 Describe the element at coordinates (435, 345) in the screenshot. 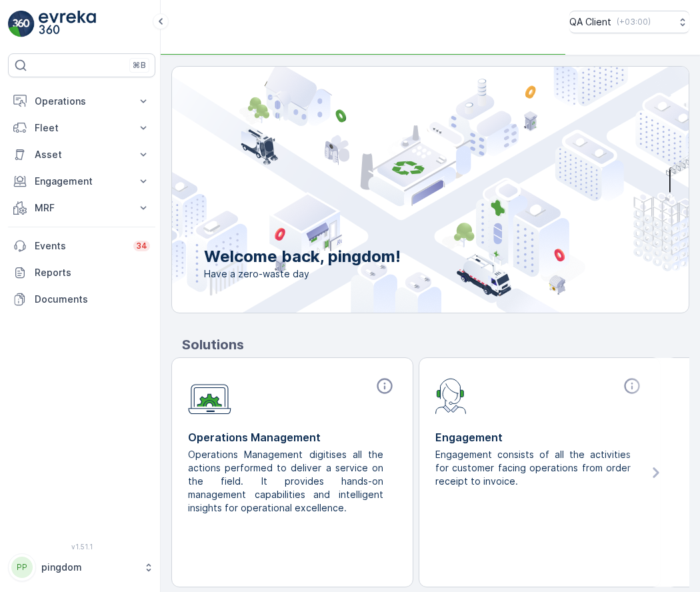

I see `p: Solutions` at that location.